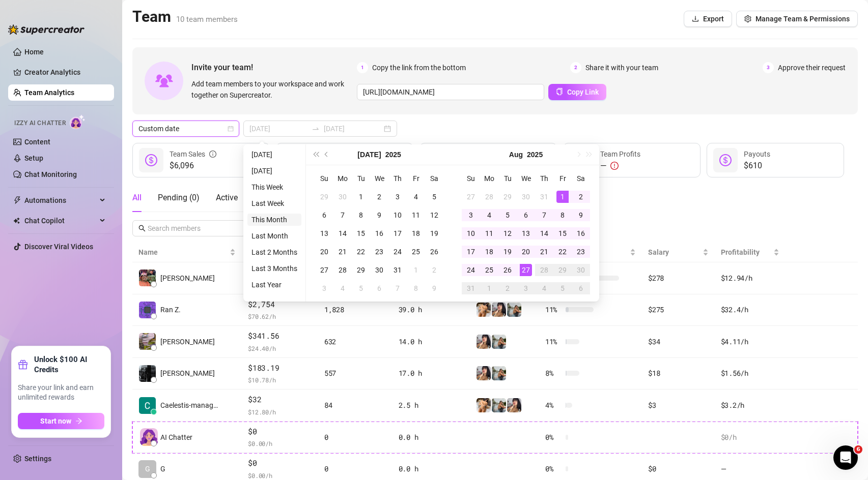 This screenshot has height=480, width=868. What do you see at coordinates (361, 251) in the screenshot?
I see `div: 22` at bounding box center [361, 251].